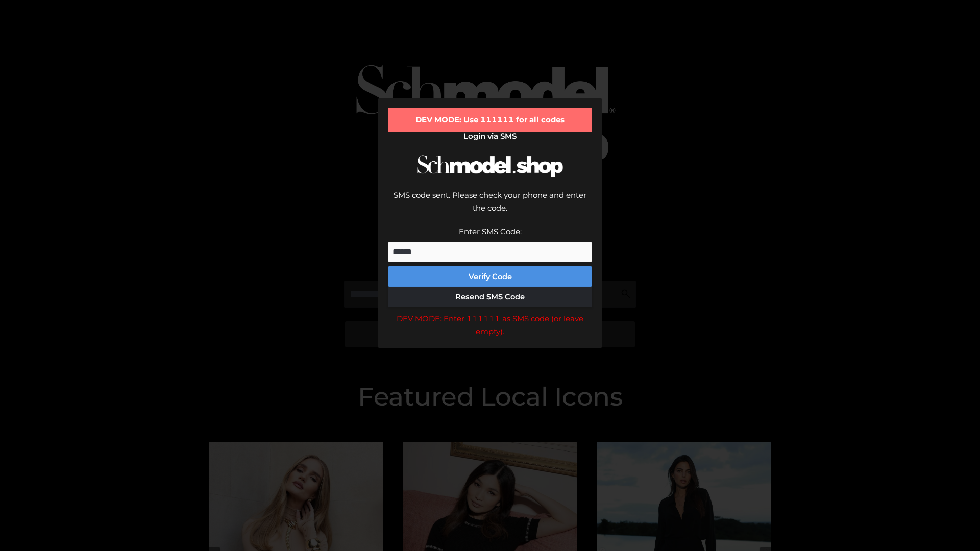 The width and height of the screenshot is (980, 551). Describe the element at coordinates (490, 231) in the screenshot. I see `label: Enter SMS Code:` at that location.